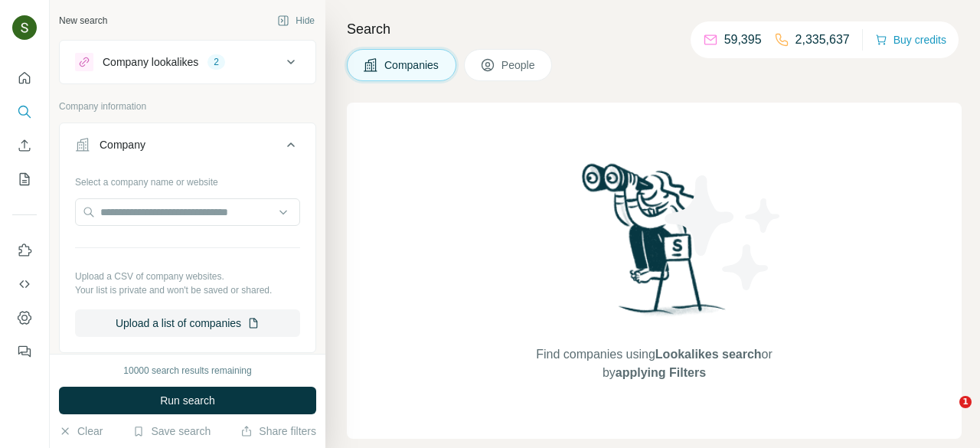 Image resolution: width=980 pixels, height=448 pixels. I want to click on button: Buy credits, so click(911, 40).